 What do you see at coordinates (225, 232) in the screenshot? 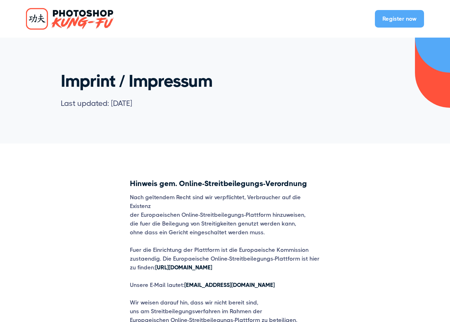
I see `p: Nach geltendem Recht sind wir verpflichtet, Verbraucher auf die Existenz der Europaeischen Online...` at bounding box center [225, 232].